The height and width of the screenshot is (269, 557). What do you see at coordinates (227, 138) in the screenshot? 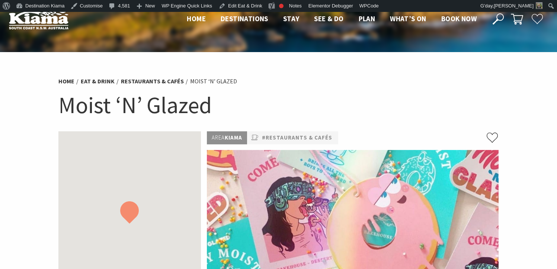
I see `p: Kiama` at bounding box center [227, 138].